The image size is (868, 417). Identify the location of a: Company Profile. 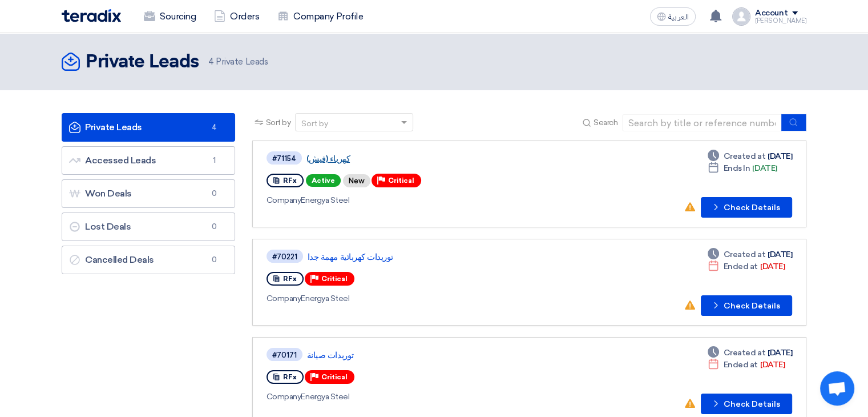
(320, 16).